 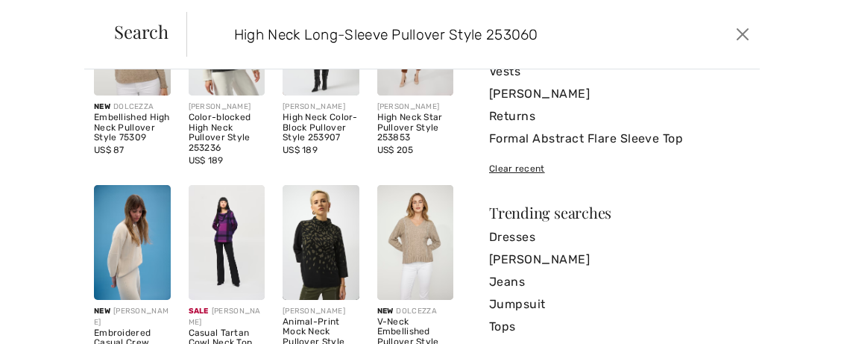 What do you see at coordinates (415, 242) in the screenshot?
I see `a: V-Neck Embellished Pullover Style 75307. Oatmeal` at bounding box center [415, 242].